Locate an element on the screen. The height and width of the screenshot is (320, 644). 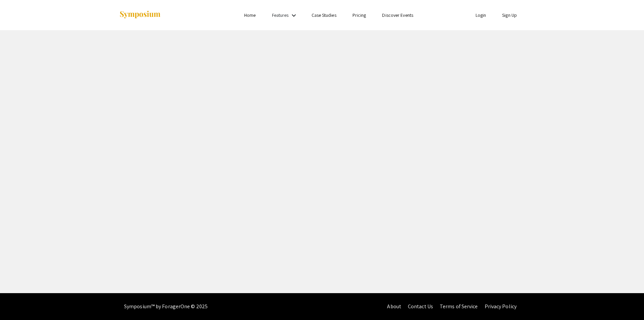
a: Terms of Service is located at coordinates (459, 306).